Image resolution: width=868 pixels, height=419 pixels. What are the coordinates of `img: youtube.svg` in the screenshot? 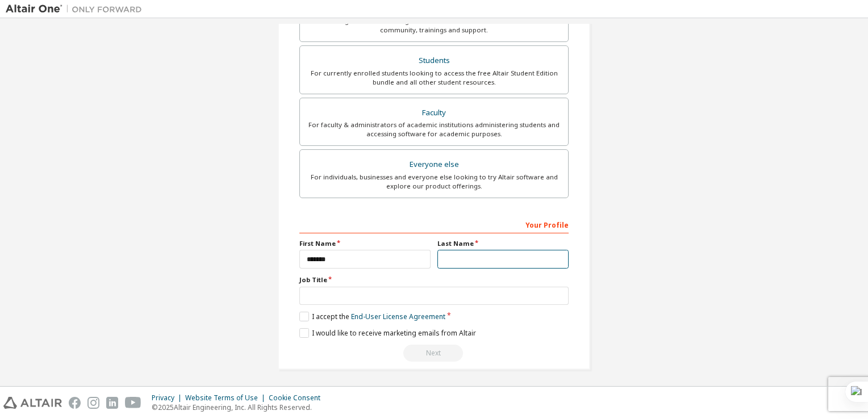 It's located at (133, 403).